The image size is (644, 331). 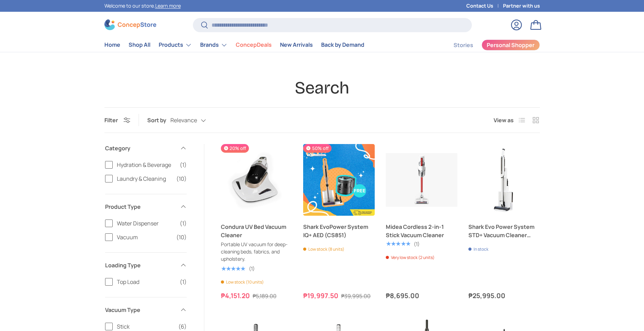 I want to click on span: Top Load, so click(x=146, y=282).